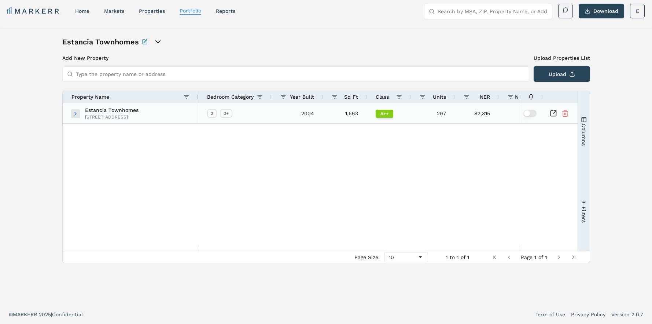  What do you see at coordinates (583, 214) in the screenshot?
I see `span: Filters` at bounding box center [583, 214].